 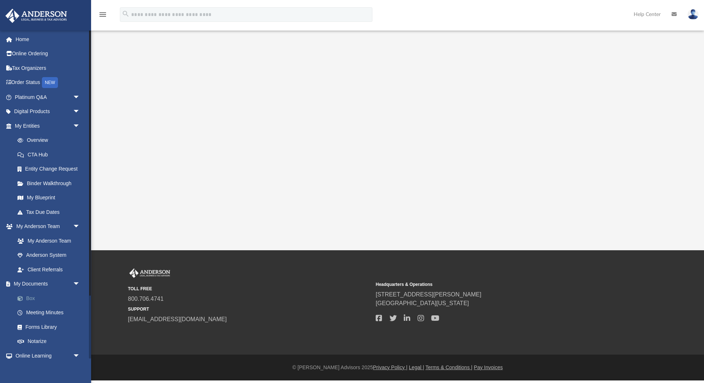 I want to click on small: TOLL FREE, so click(x=249, y=289).